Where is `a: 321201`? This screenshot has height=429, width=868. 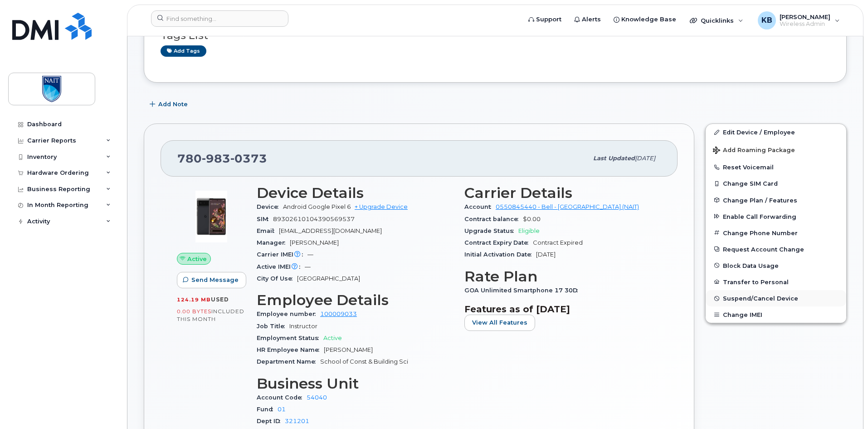 a: 321201 is located at coordinates (297, 421).